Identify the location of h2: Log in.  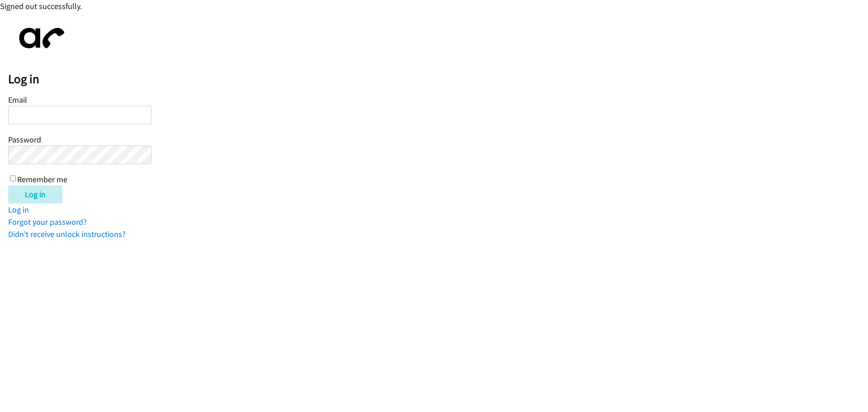
(438, 79).